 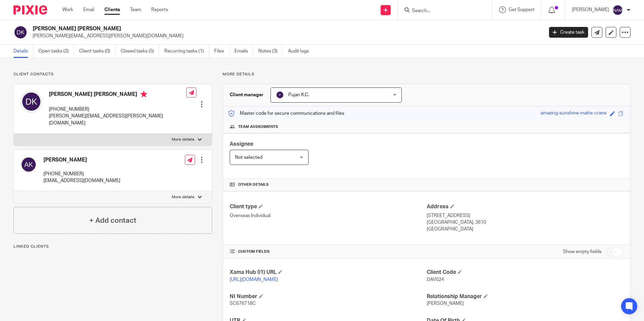 What do you see at coordinates (258, 127) in the screenshot?
I see `span: Team assignments` at bounding box center [258, 127].